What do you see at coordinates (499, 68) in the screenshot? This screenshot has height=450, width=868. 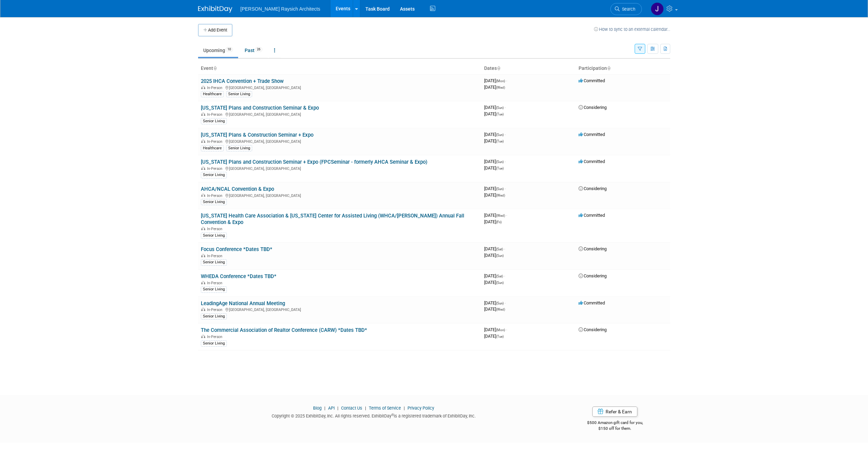 I see `a: Sort by Start Date` at bounding box center [499, 68].